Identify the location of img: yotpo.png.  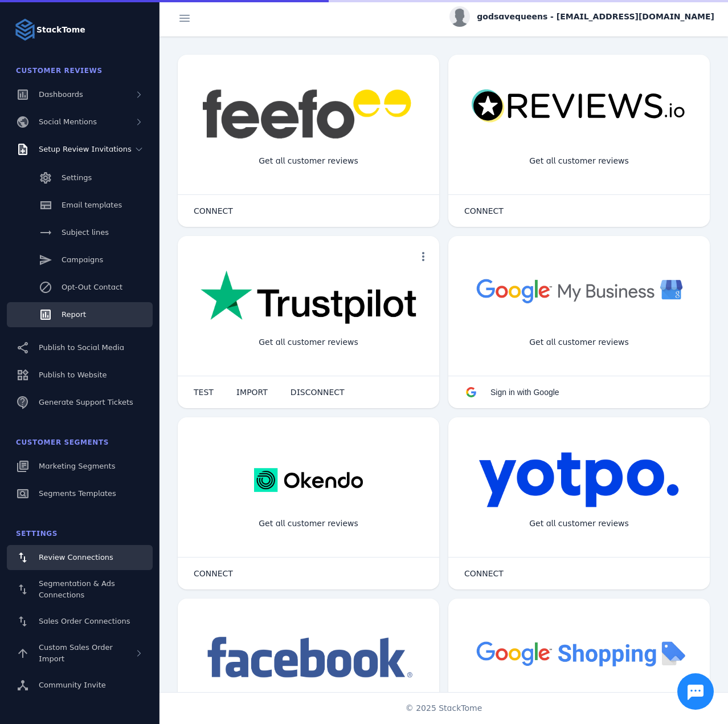
(579, 480).